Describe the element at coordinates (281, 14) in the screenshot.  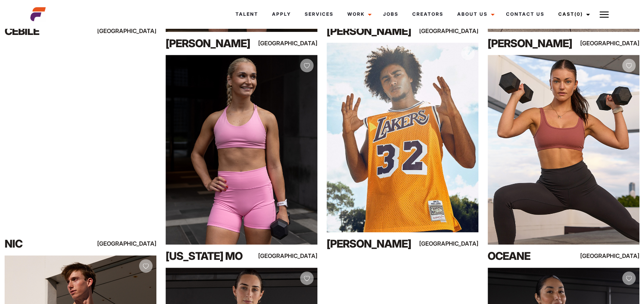
I see `a: Apply` at that location.